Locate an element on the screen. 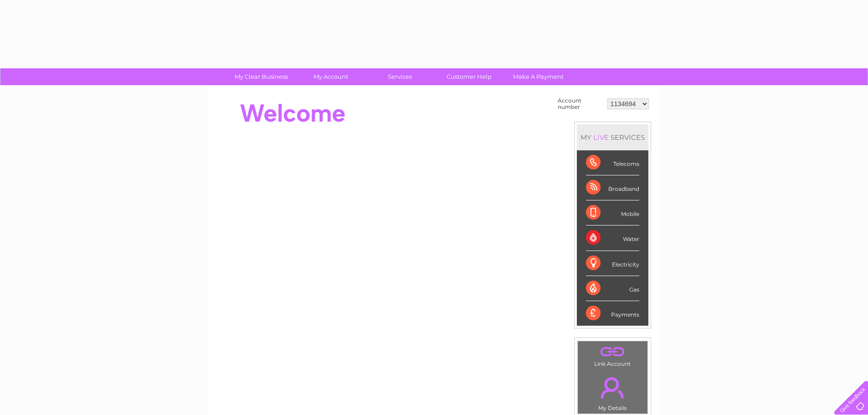  td: Account number is located at coordinates (579, 104).